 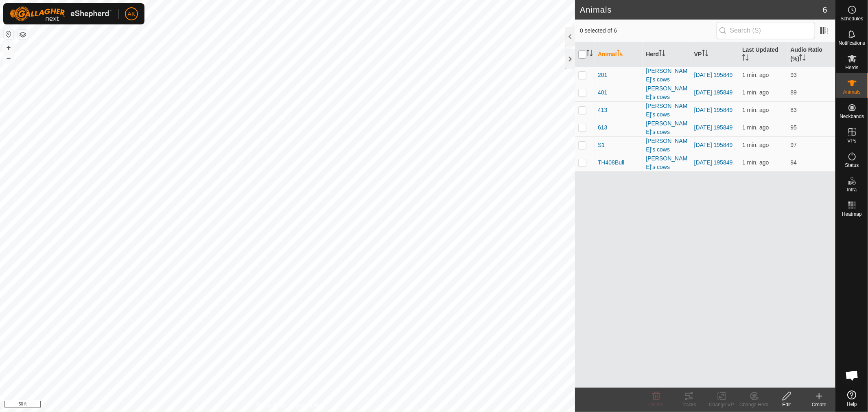 What do you see at coordinates (852, 404) in the screenshot?
I see `span: Help` at bounding box center [852, 404].